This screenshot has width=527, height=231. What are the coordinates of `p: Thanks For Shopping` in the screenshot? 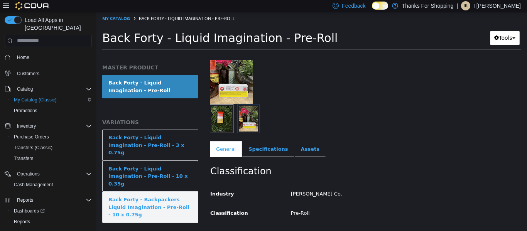 It's located at (428, 6).